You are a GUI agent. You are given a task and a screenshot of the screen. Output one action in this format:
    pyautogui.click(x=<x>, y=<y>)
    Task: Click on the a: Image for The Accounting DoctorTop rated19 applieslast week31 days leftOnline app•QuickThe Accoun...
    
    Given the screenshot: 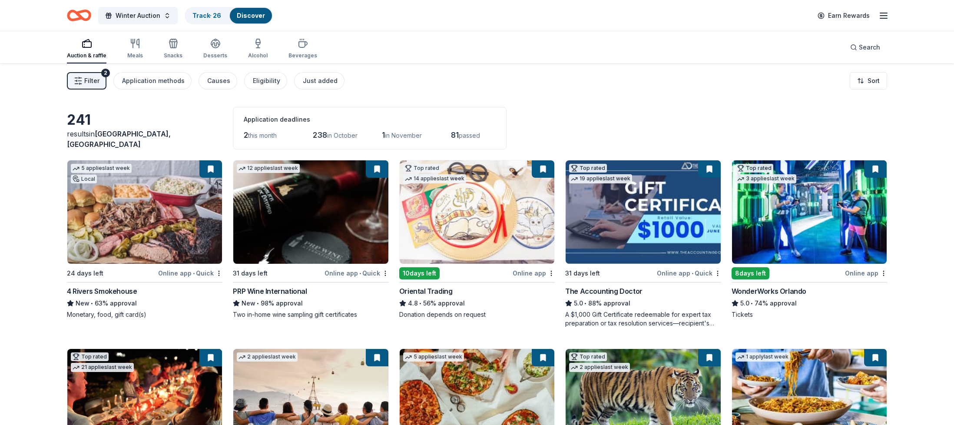 What is the action you would take?
    pyautogui.click(x=643, y=244)
    